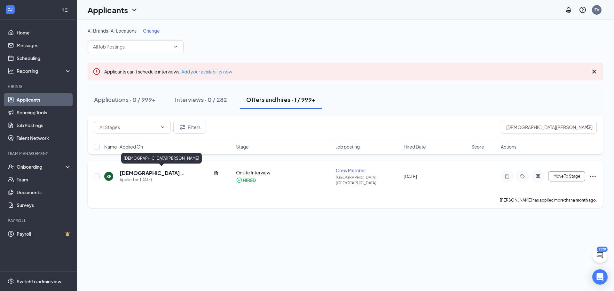  I want to click on svg: Document, so click(216, 173).